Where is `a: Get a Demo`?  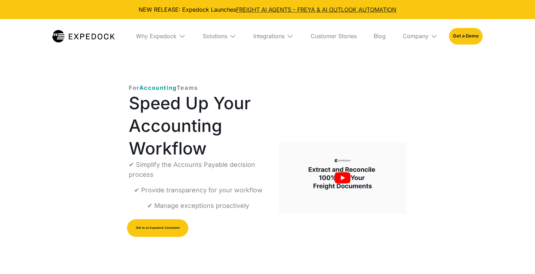
a: Get a Demo is located at coordinates (466, 36).